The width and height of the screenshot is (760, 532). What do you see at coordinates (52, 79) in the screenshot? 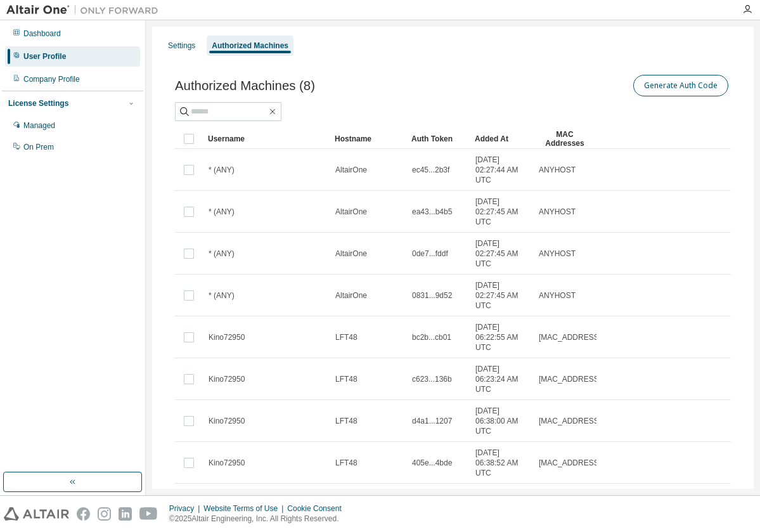
I see `div: Company Profile` at bounding box center [52, 79].